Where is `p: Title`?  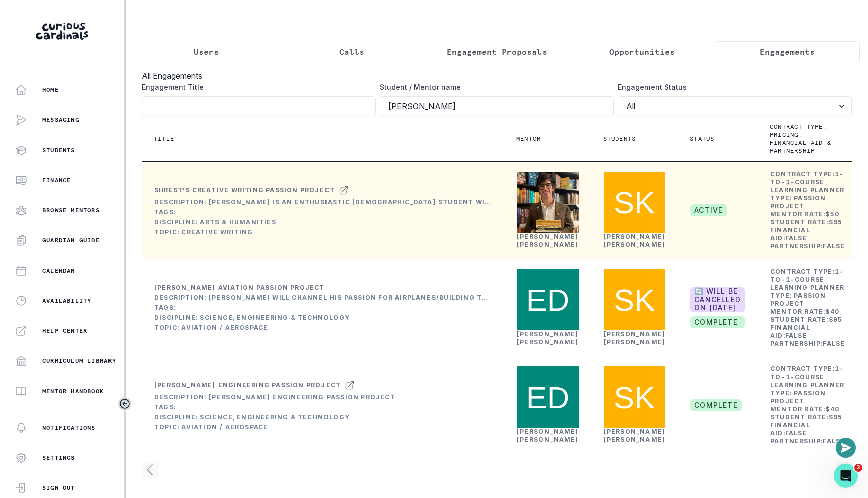
p: Title is located at coordinates (164, 139).